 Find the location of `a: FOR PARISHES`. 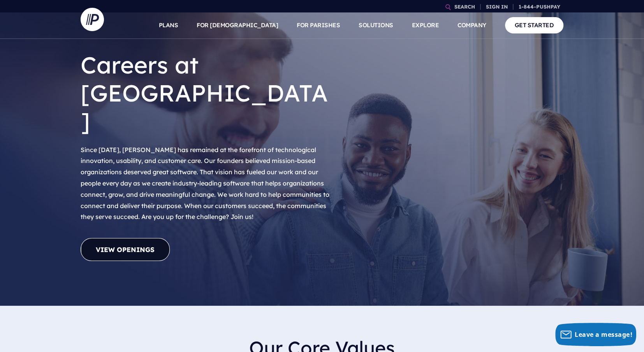

a: FOR PARISHES is located at coordinates (318, 25).